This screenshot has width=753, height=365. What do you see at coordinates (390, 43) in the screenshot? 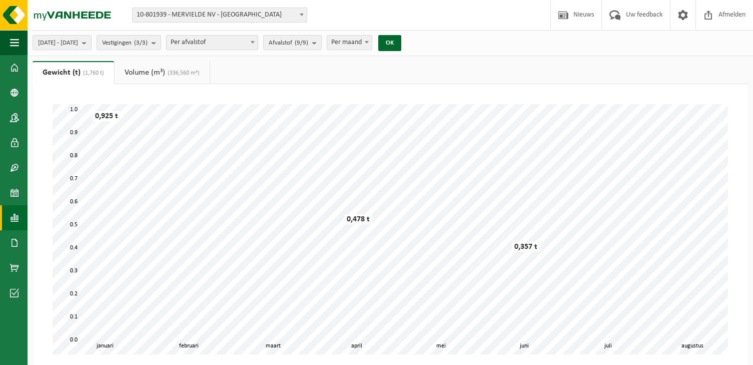
I see `button: OK` at bounding box center [390, 43].